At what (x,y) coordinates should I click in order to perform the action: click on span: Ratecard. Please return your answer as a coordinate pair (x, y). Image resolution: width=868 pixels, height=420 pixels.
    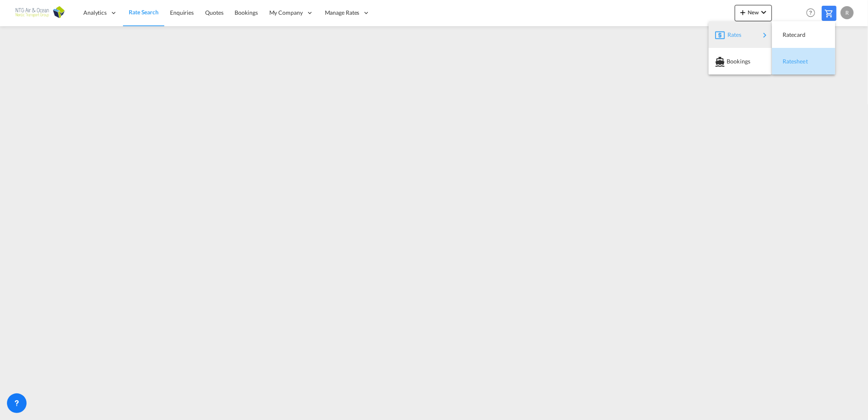
    Looking at the image, I should click on (787, 35).